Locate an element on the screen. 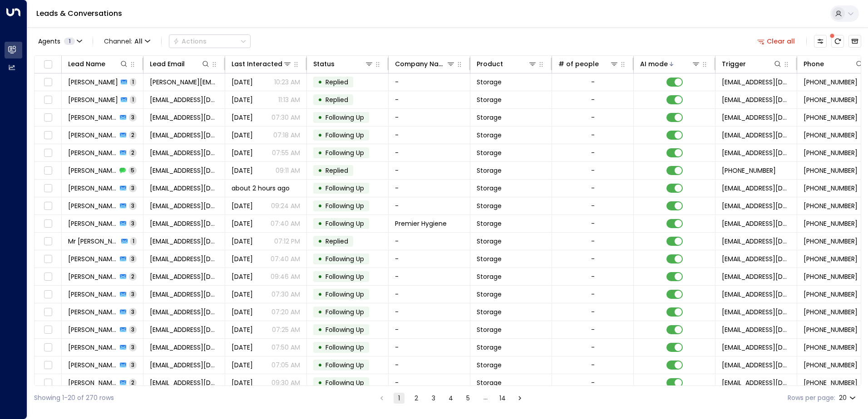  div: Button group with a nested menu is located at coordinates (210, 42).